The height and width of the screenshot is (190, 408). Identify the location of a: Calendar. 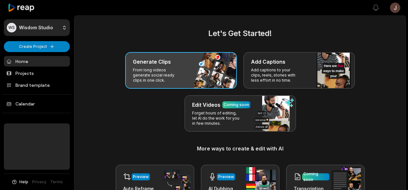
(37, 104).